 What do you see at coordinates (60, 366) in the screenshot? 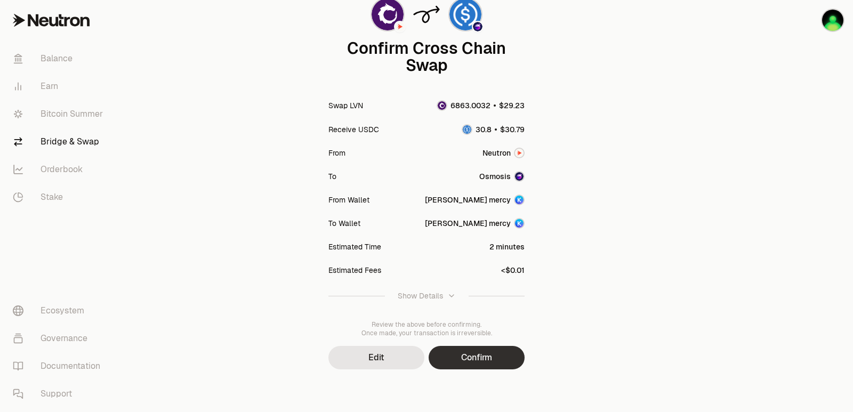
I see `a: Documentation` at bounding box center [60, 366].